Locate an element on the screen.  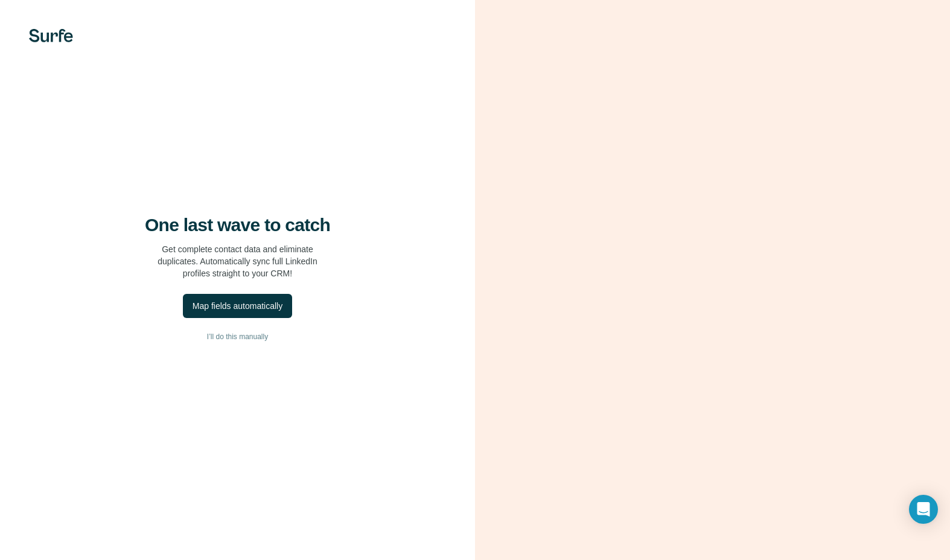
div: Open Intercom Messenger is located at coordinates (924, 509).